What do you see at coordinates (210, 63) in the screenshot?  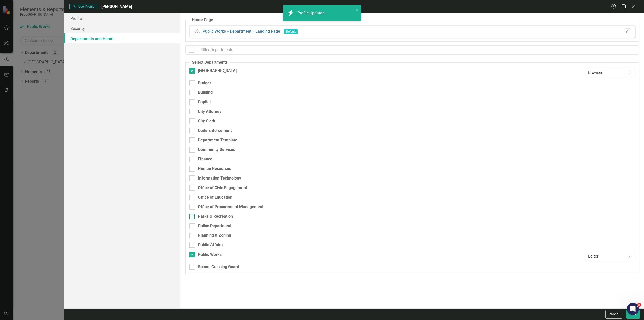 I see `legend: Select Departments` at bounding box center [210, 63].